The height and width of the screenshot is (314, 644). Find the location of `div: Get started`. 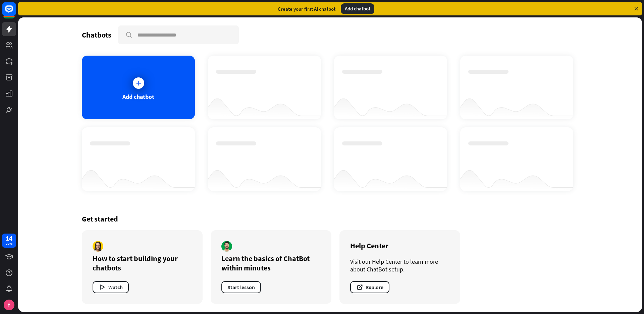

div: Get started is located at coordinates (330, 219).